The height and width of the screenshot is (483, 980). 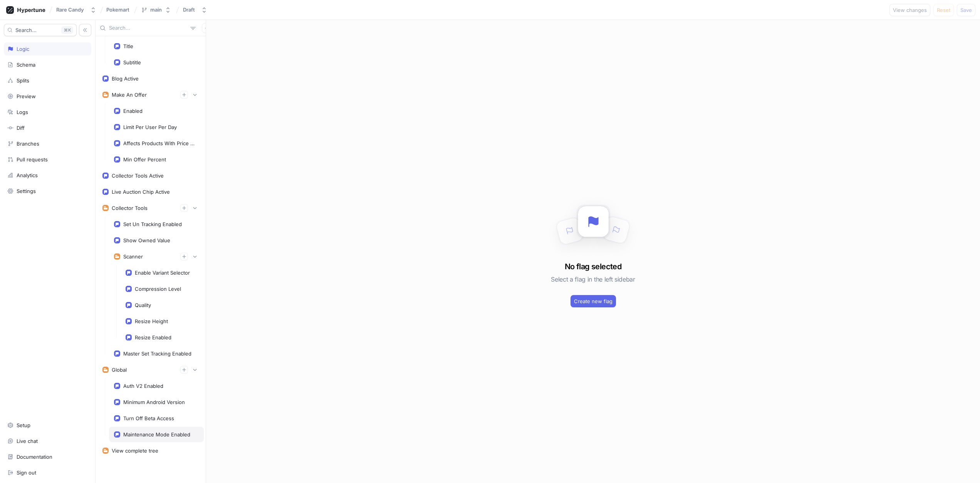 What do you see at coordinates (26, 30) in the screenshot?
I see `span: Search...` at bounding box center [26, 30].